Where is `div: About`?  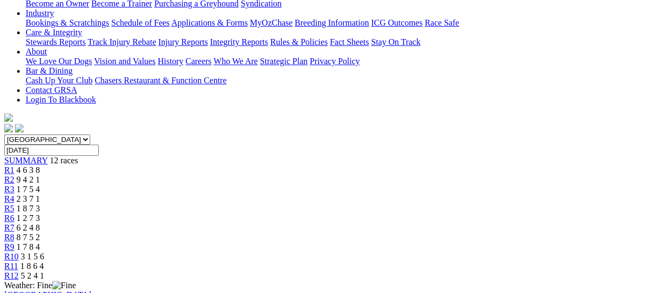 div: About is located at coordinates (346, 61).